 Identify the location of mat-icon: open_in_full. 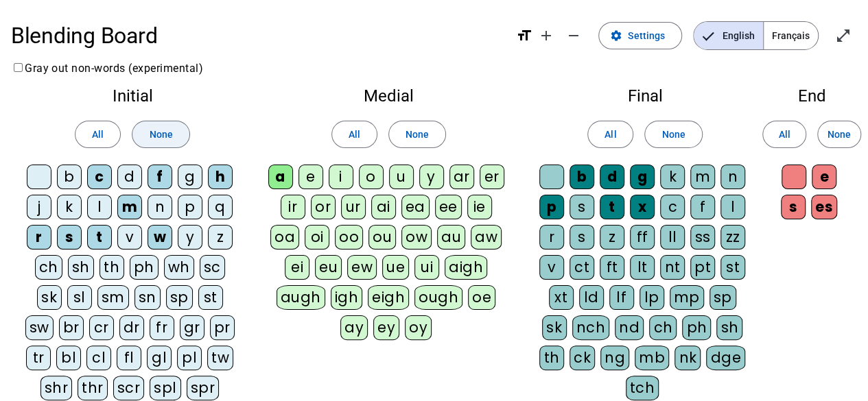
(843, 36).